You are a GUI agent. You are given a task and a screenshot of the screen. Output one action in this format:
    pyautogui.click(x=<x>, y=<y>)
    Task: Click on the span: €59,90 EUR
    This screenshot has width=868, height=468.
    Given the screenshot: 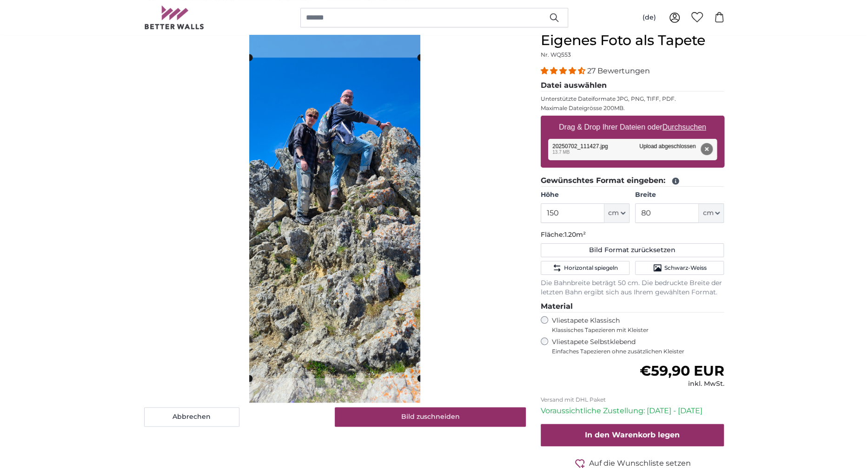 What is the action you would take?
    pyautogui.click(x=681, y=371)
    